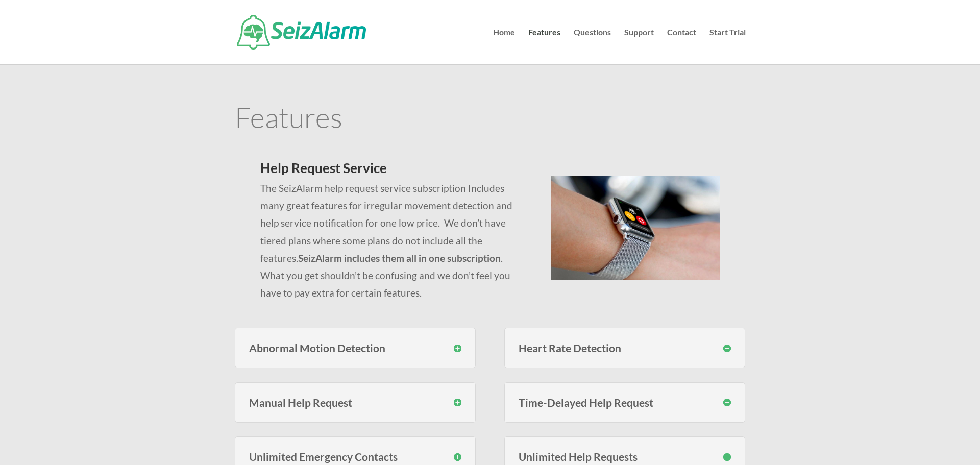 The height and width of the screenshot is (465, 980). What do you see at coordinates (681, 47) in the screenshot?
I see `a: Contact` at bounding box center [681, 47].